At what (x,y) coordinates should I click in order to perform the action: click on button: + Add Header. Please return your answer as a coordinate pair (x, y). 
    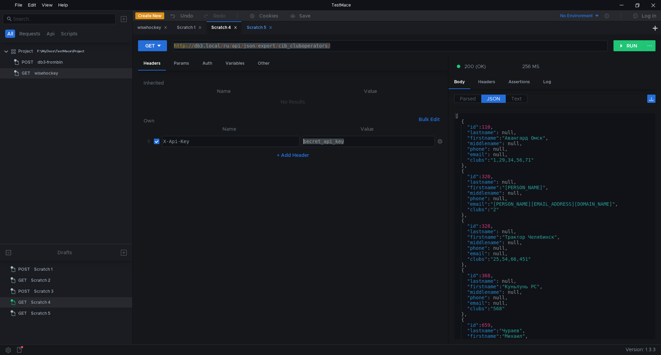
    Looking at the image, I should click on (293, 155).